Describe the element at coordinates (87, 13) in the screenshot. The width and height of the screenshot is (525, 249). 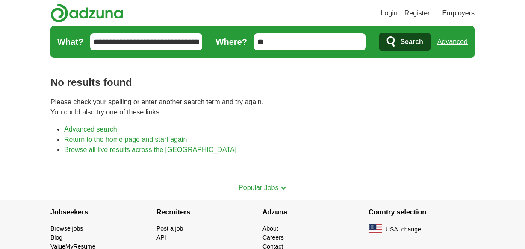
I see `img: Adzuna logo` at that location.